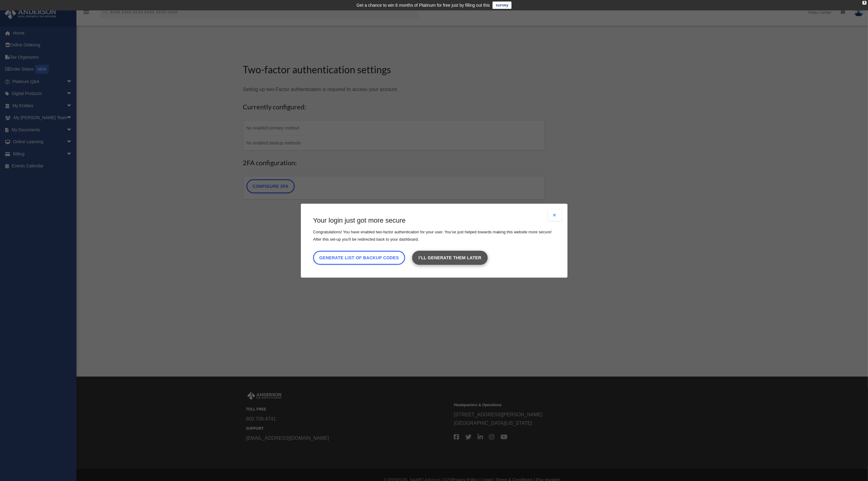 The image size is (868, 481). Describe the element at coordinates (864, 3) in the screenshot. I see `div: close` at that location.